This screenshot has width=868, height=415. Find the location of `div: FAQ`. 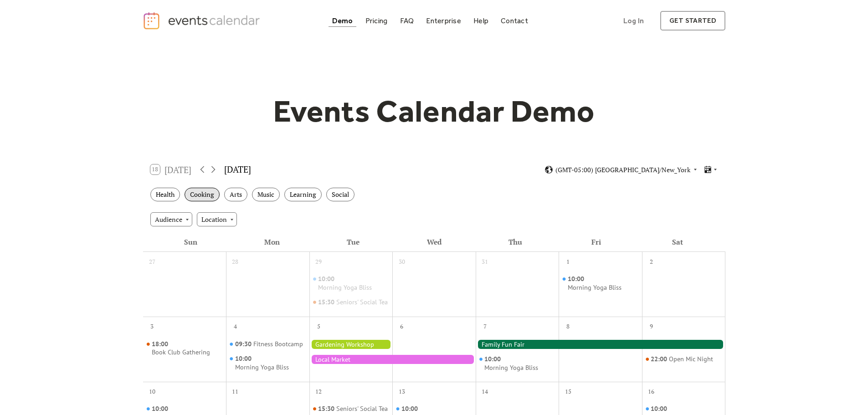

div: FAQ is located at coordinates (407, 20).